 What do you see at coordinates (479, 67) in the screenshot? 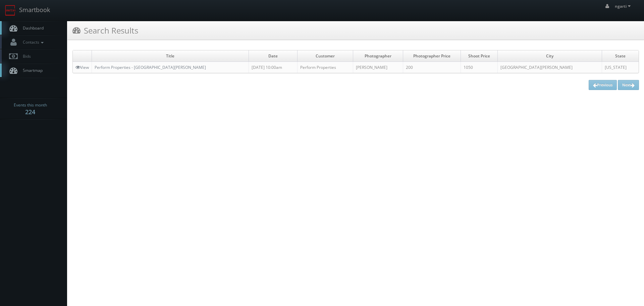
I see `td: 1050` at bounding box center [479, 67].